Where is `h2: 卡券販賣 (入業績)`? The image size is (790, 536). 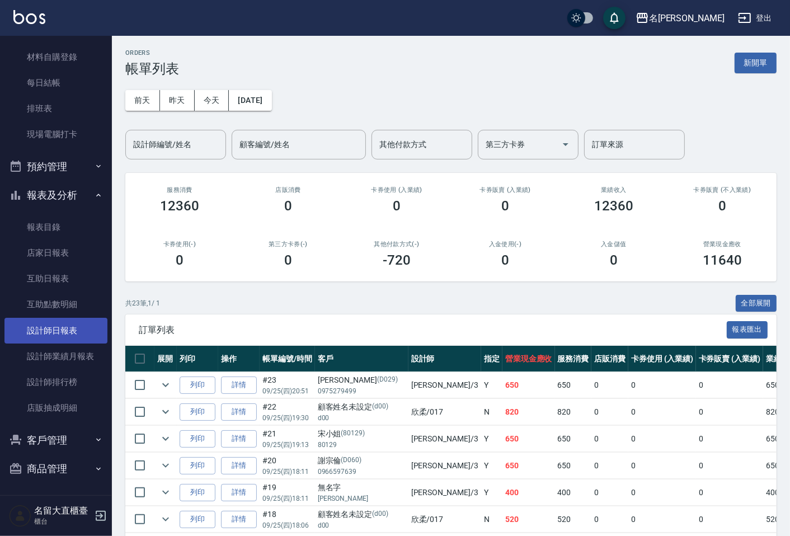
h2: 卡券販賣 (入業績) is located at coordinates (505, 190).